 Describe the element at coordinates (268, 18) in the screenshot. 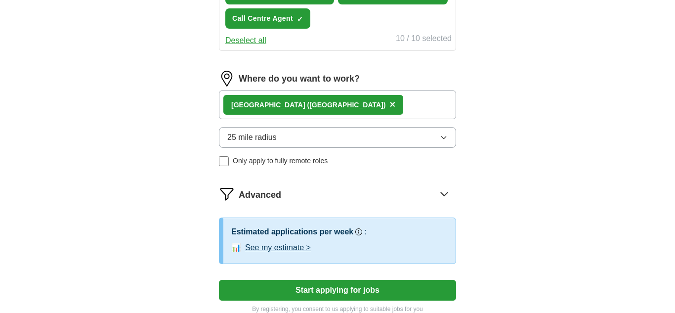

I see `button: Call Centre Agent✓` at that location.